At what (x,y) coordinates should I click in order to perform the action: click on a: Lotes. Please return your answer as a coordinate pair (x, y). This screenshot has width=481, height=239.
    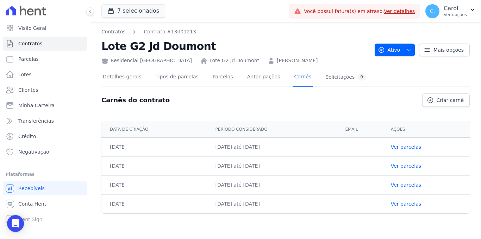
    Looking at the image, I should click on (45, 75).